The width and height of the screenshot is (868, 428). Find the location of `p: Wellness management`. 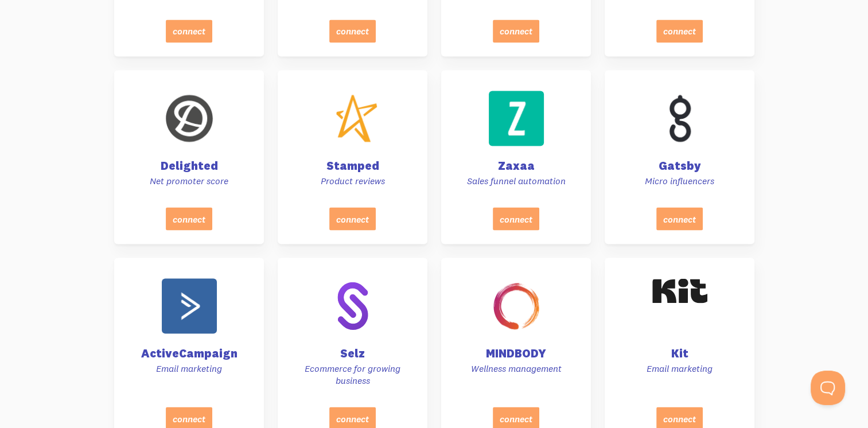

p: Wellness management is located at coordinates (516, 367).